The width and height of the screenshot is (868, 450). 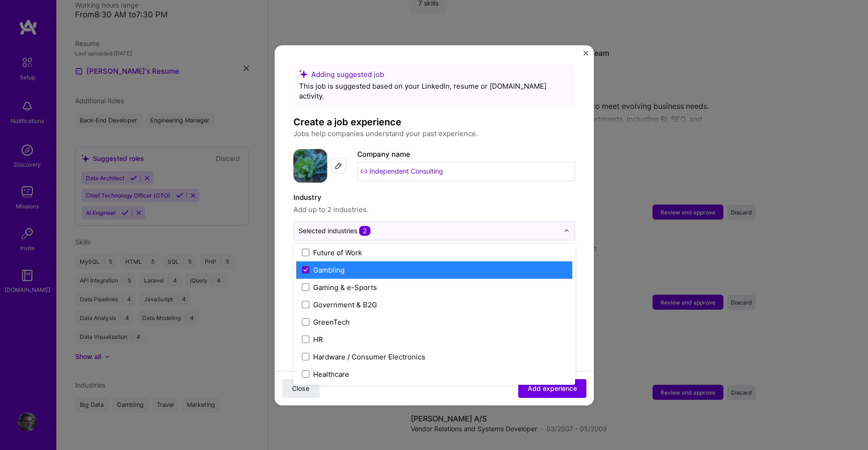 What do you see at coordinates (303, 74) in the screenshot?
I see `i: icon SuggestedTeams` at bounding box center [303, 74].